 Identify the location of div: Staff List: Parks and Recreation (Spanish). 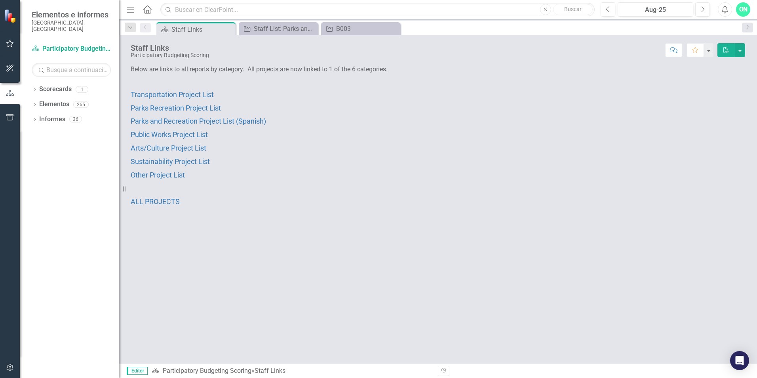
(285, 29).